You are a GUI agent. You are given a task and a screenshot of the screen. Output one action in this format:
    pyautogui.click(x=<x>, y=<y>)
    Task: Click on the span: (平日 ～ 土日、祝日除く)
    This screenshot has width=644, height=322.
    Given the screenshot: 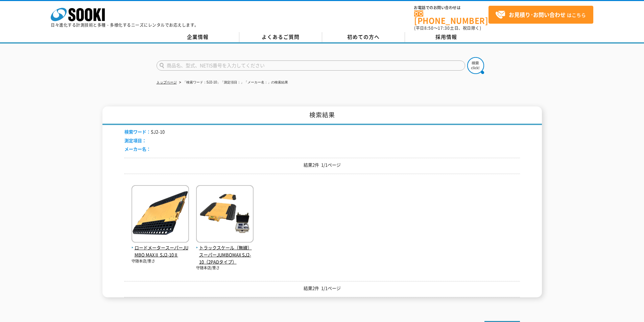 What is the action you would take?
    pyautogui.click(x=447, y=28)
    